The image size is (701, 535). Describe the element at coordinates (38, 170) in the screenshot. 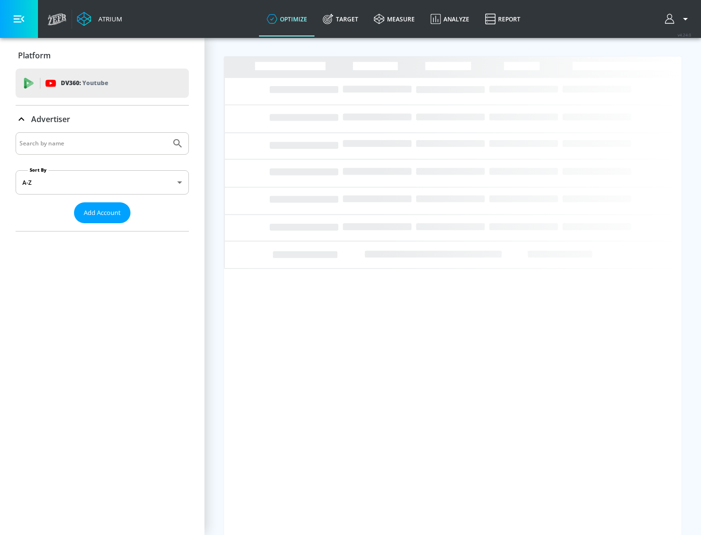

I see `label: Sort By` at that location.